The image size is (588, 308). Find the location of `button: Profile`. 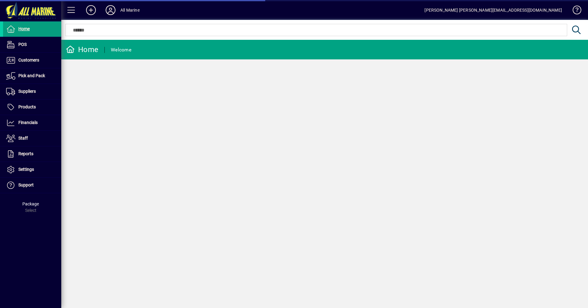

button: Profile is located at coordinates (111, 10).